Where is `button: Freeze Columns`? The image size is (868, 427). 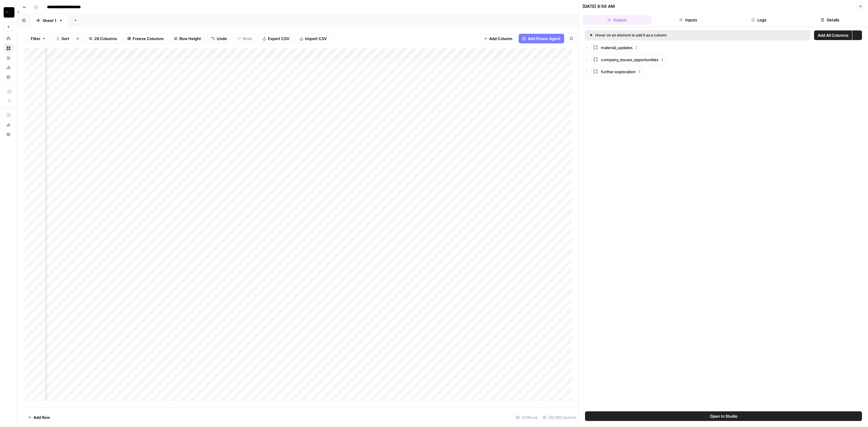 button: Freeze Columns is located at coordinates (145, 39).